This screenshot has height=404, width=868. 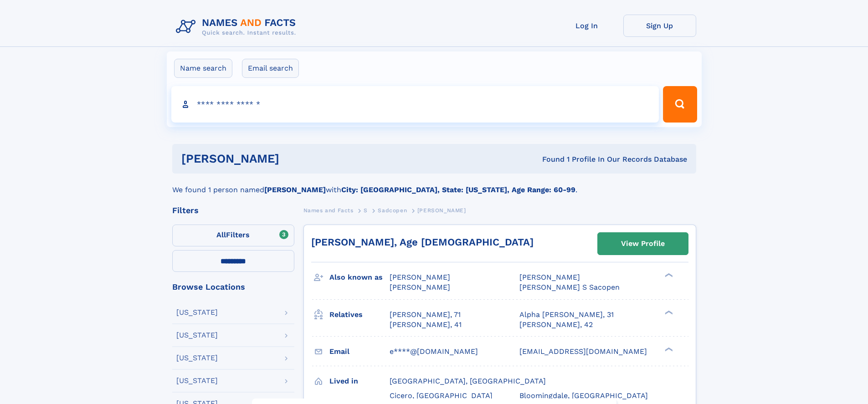 What do you see at coordinates (360, 315) in the screenshot?
I see `h3: Relatives` at bounding box center [360, 315].